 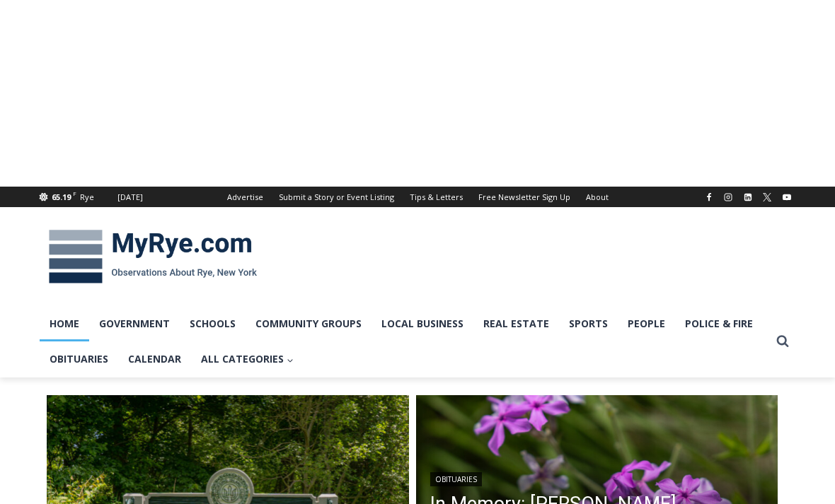 What do you see at coordinates (247, 359) in the screenshot?
I see `span: All Categories` at bounding box center [247, 359].